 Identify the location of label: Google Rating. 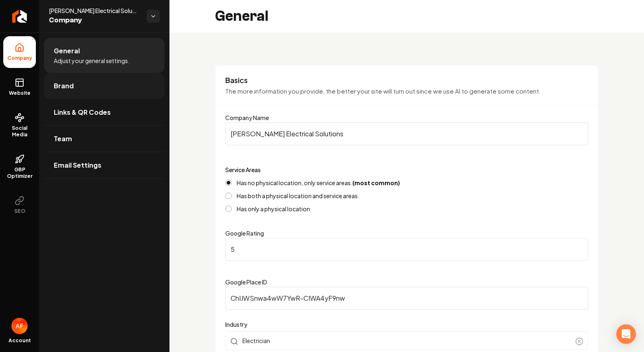
(244, 233).